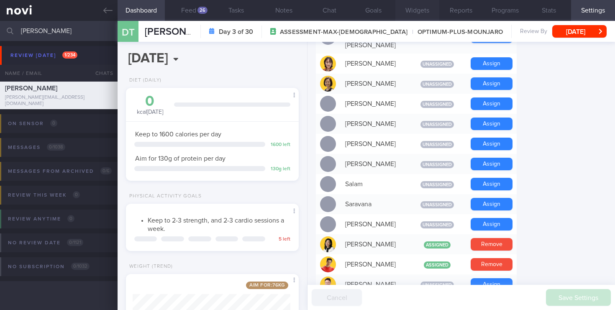 The image size is (615, 310). Describe the element at coordinates (49, 267) in the screenshot. I see `div: No subscription` at that location.